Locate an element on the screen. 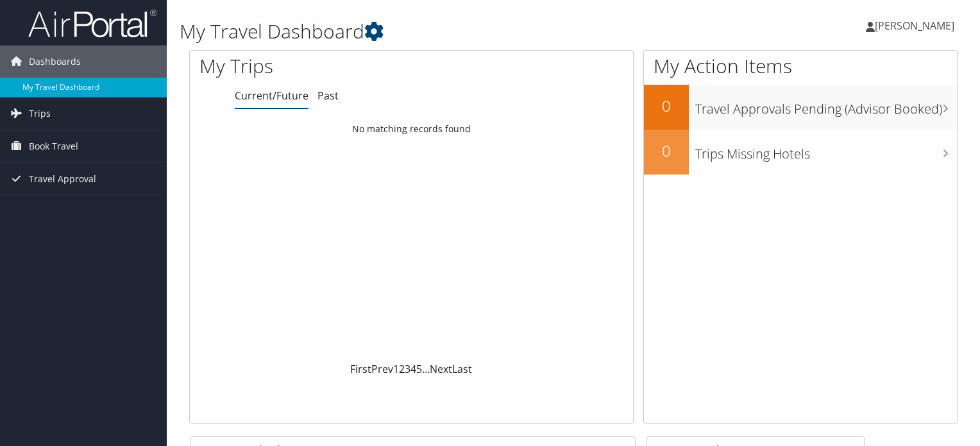 Image resolution: width=980 pixels, height=446 pixels. a: Current/Future is located at coordinates (272, 95).